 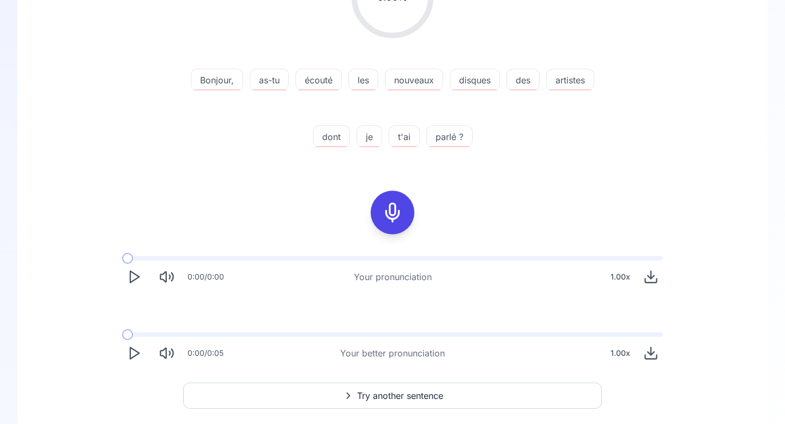 I want to click on button: as-tu, so click(x=269, y=80).